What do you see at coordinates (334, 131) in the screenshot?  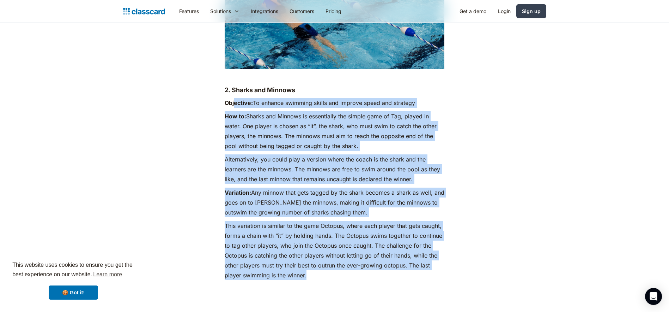 I see `p: Sharks and Minnows is essentially the simple game of Tag, played in water. One player is chosen a...` at bounding box center [334, 131].